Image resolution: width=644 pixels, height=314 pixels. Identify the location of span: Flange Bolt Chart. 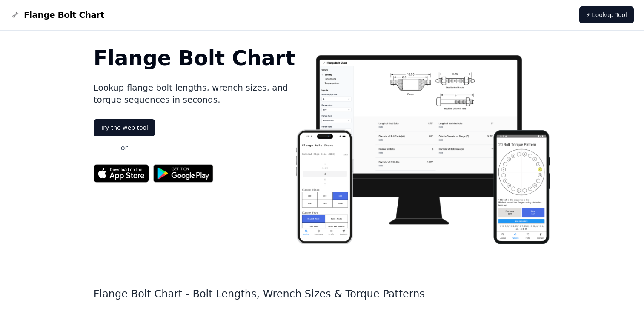
(64, 15).